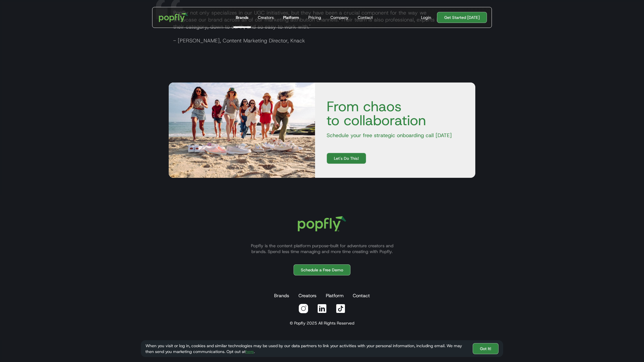  I want to click on div: Login, so click(426, 17).